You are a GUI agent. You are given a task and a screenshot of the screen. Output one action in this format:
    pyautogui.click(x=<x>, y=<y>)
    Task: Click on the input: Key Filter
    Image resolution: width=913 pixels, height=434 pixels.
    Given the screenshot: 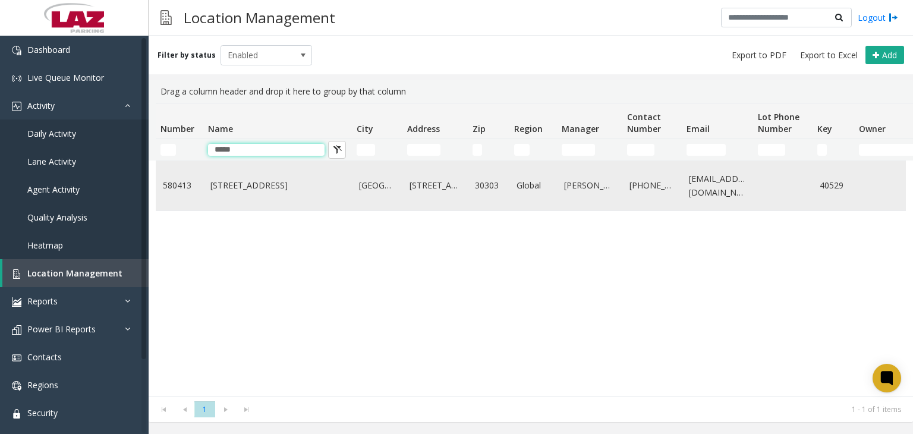 What is the action you would take?
    pyautogui.click(x=822, y=150)
    